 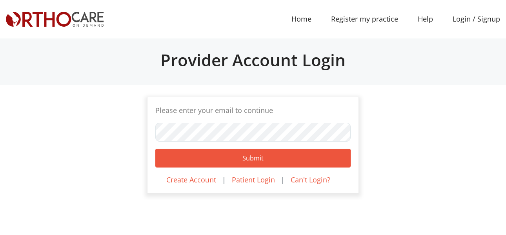 I want to click on a: Can't Login?, so click(x=310, y=180).